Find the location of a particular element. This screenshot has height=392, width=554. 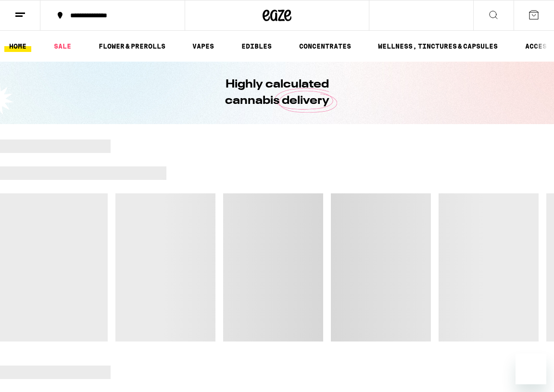

a: CONCENTRATES is located at coordinates (325, 47).